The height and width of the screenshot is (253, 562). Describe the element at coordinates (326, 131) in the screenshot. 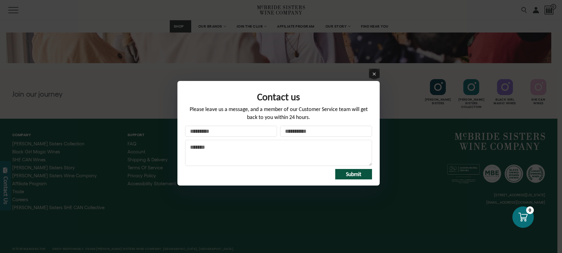

I see `input: Your email` at that location.